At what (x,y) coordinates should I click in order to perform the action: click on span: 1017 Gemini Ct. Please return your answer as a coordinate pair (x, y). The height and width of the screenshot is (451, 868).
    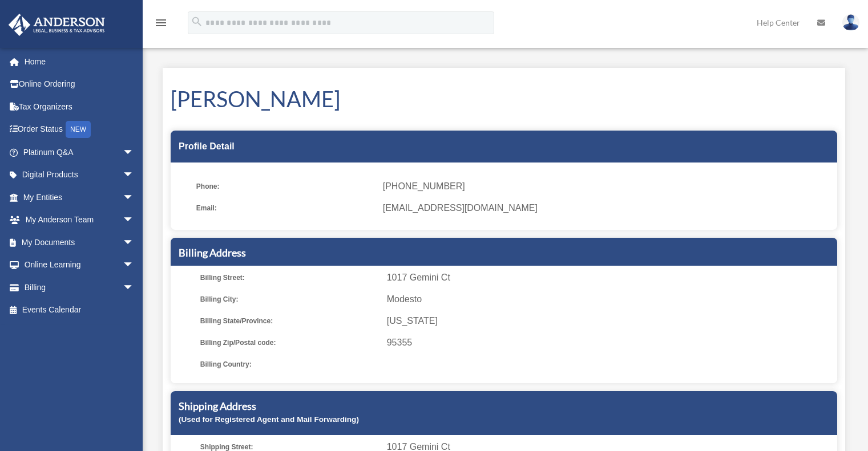
    Looking at the image, I should click on (610, 278).